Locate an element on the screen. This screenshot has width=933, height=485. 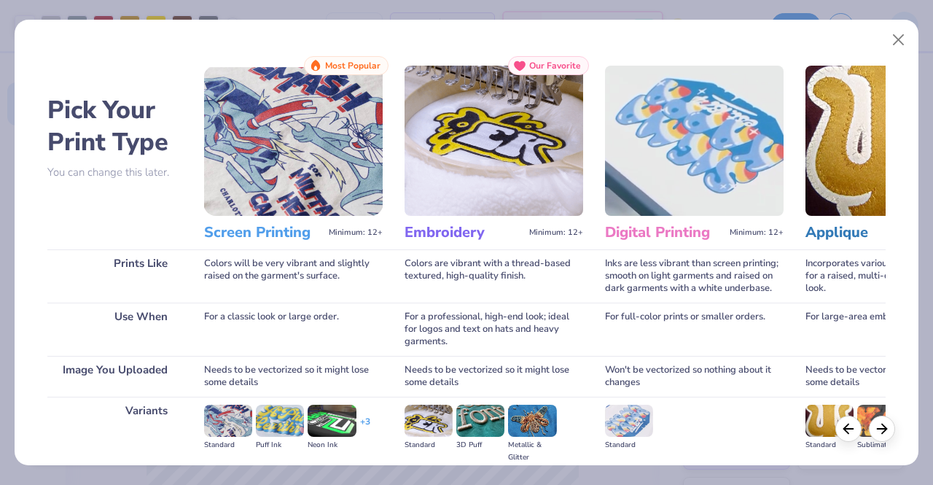
div: Prints Like is located at coordinates (114, 276).